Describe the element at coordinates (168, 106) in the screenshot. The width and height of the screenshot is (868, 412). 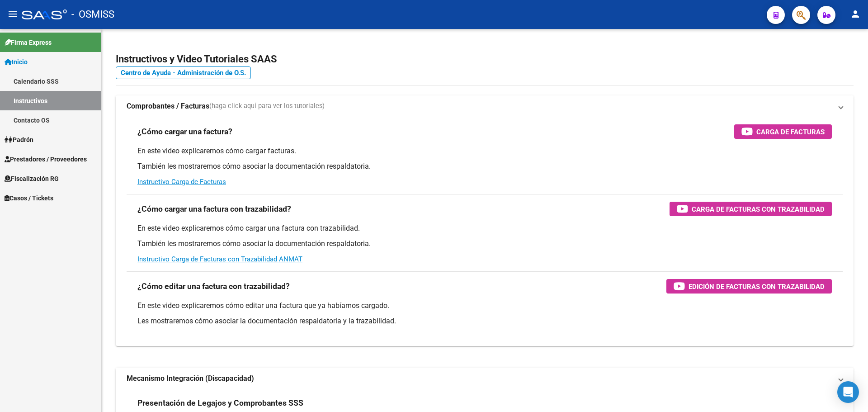
I see `strong: Comprobantes / Facturas` at that location.